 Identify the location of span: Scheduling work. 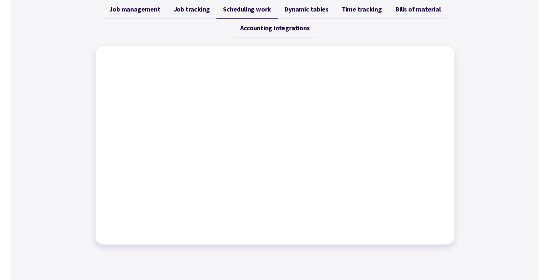
(247, 9).